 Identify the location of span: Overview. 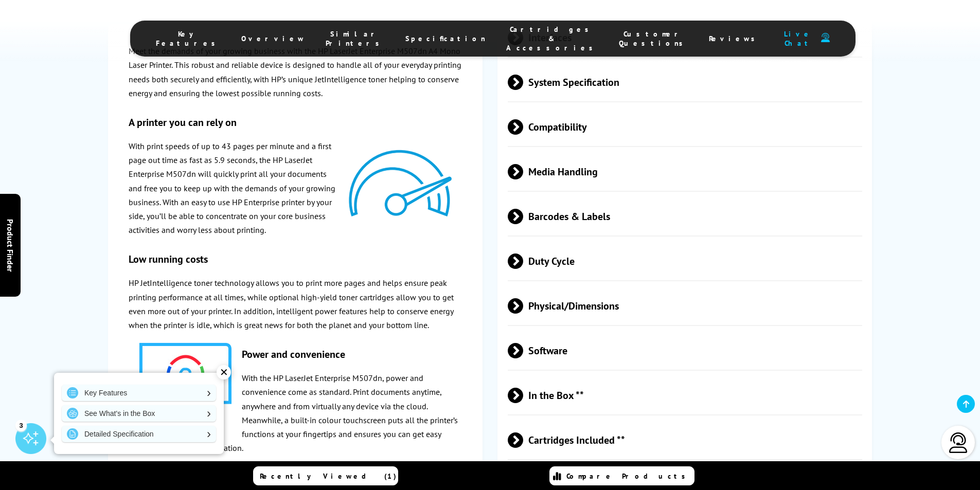
(273, 38).